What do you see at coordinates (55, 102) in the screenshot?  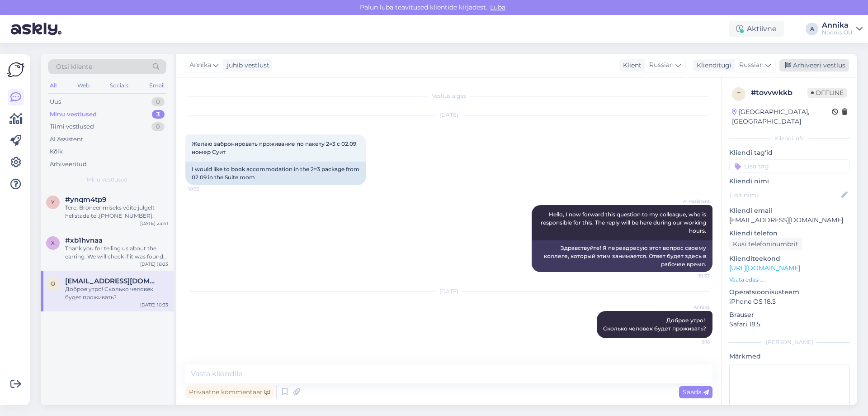 I see `div: Uus` at bounding box center [55, 102].